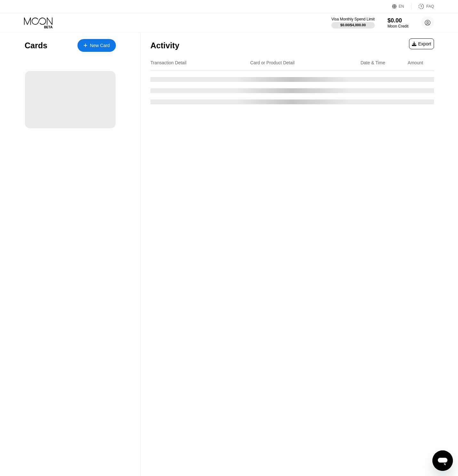 The width and height of the screenshot is (458, 476). I want to click on div: $0.00, so click(398, 21).